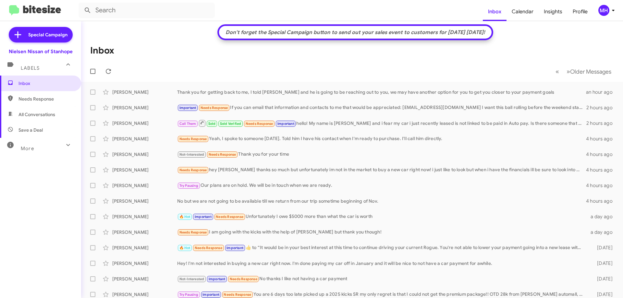  What do you see at coordinates (48, 35) in the screenshot?
I see `span: Special Campaign` at bounding box center [48, 35].